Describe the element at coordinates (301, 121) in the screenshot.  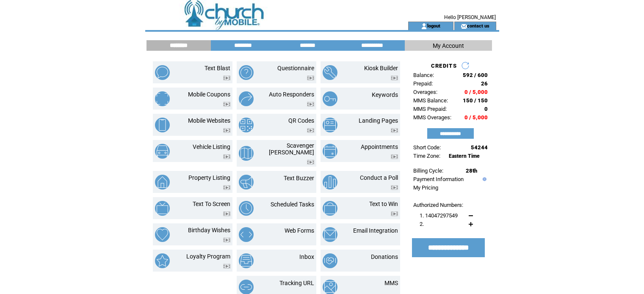
I see `a: QR Codes` at that location.